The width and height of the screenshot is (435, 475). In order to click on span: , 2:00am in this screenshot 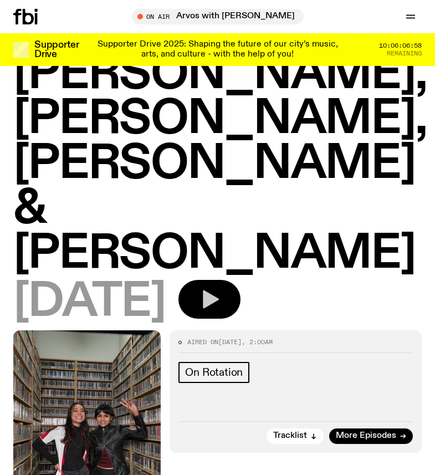, I will do `click(257, 342)`.